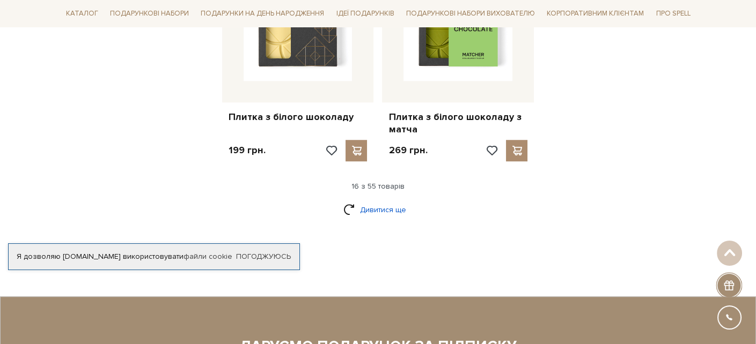 The height and width of the screenshot is (344, 756). What do you see at coordinates (263, 257) in the screenshot?
I see `a: Погоджуюсь` at bounding box center [263, 257].